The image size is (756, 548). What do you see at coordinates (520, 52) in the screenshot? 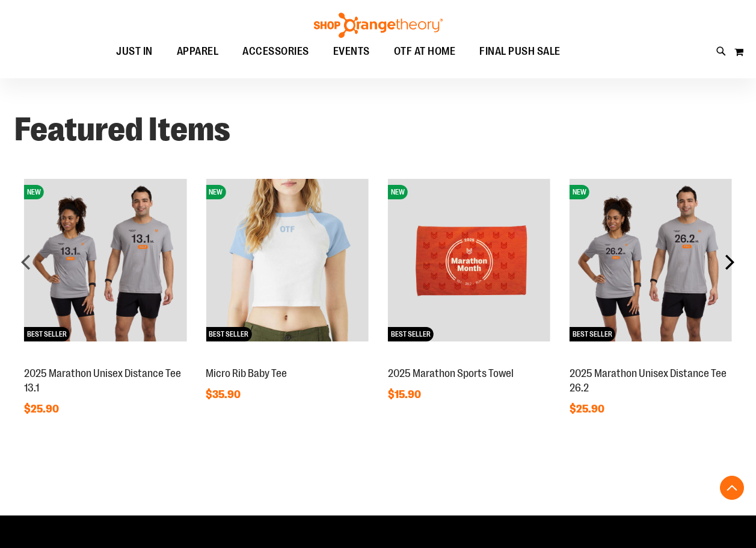
I see `a: FINAL PUSH SALE` at bounding box center [520, 52].